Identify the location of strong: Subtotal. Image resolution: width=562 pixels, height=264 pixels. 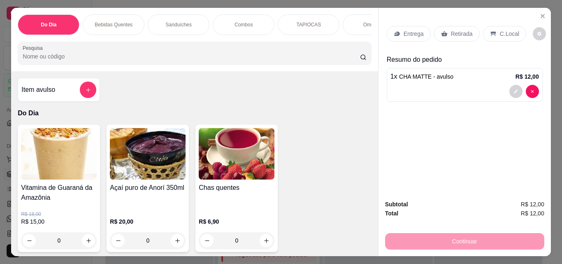
(396, 204).